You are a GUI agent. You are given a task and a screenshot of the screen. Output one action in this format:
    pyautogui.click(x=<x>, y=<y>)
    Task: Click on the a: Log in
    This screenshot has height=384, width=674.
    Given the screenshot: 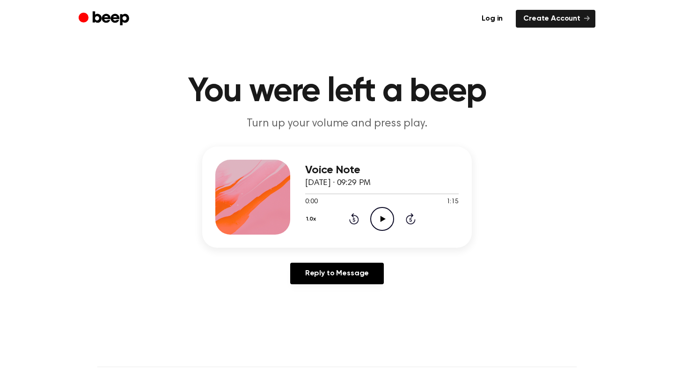 What is the action you would take?
    pyautogui.click(x=492, y=19)
    